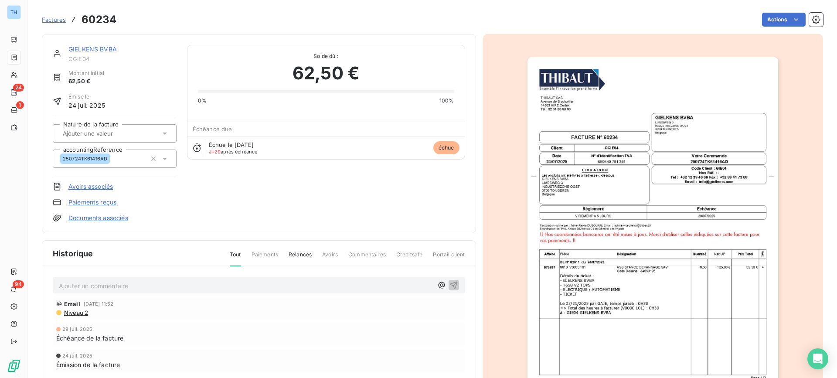 The width and height of the screenshot is (837, 378). What do you see at coordinates (123, 59) in the screenshot?
I see `span: CGIE04` at bounding box center [123, 59].